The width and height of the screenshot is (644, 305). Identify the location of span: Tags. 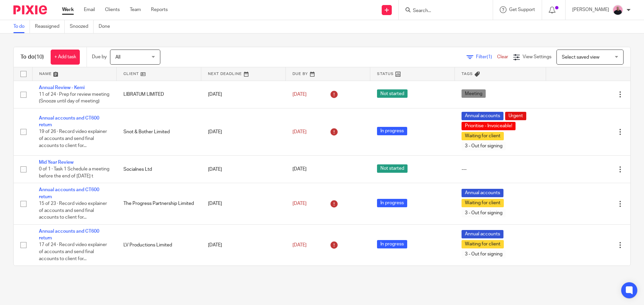
(467, 73).